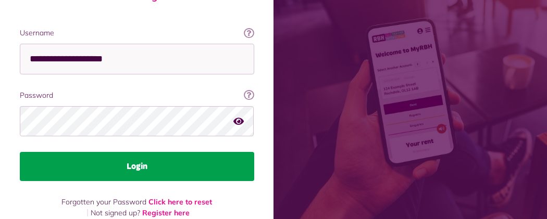 The image size is (547, 219). What do you see at coordinates (166, 213) in the screenshot?
I see `a: Register here` at bounding box center [166, 213].